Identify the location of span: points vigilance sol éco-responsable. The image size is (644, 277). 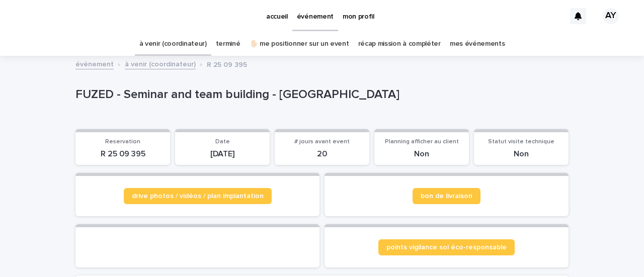
(447, 247).